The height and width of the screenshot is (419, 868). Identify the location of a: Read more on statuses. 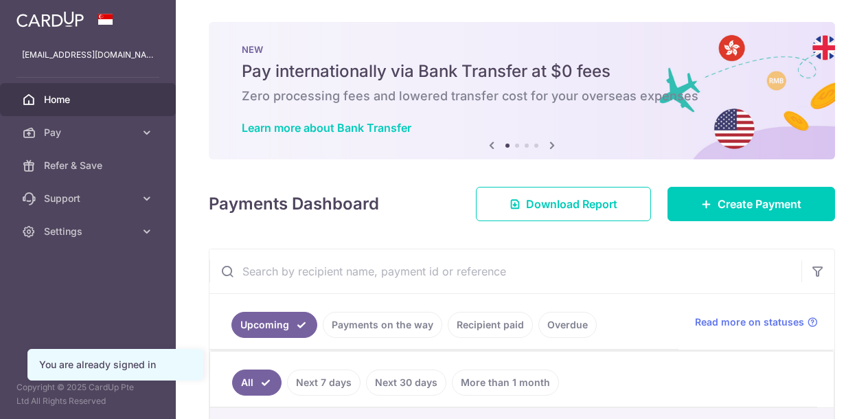
(756, 322).